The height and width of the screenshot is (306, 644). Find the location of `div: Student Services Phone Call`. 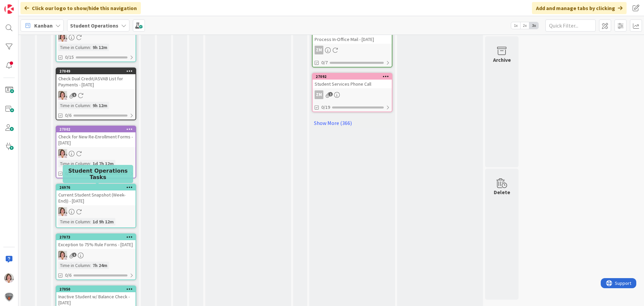

div: Student Services Phone Call is located at coordinates (352, 84).